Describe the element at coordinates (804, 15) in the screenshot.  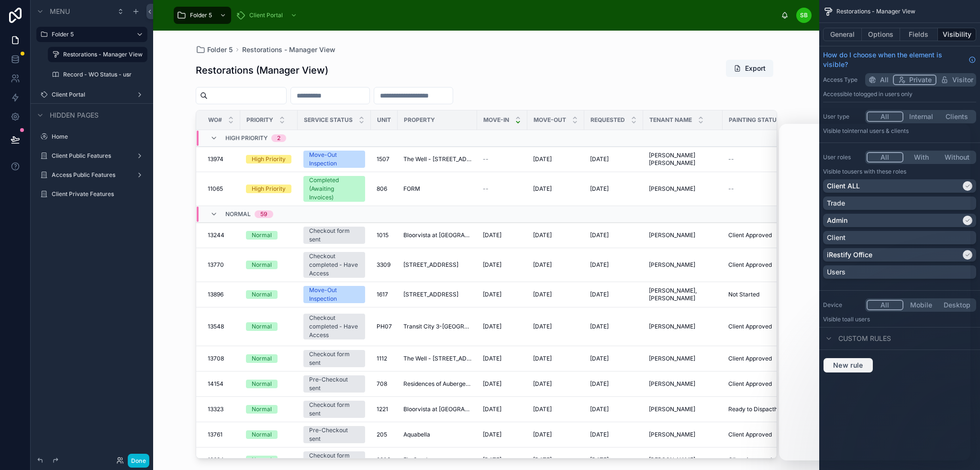
I see `span: SB` at that location.